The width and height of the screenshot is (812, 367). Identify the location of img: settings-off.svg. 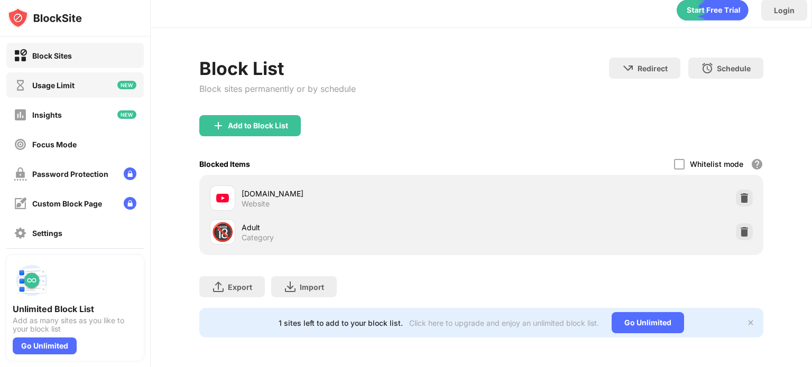
(20, 233).